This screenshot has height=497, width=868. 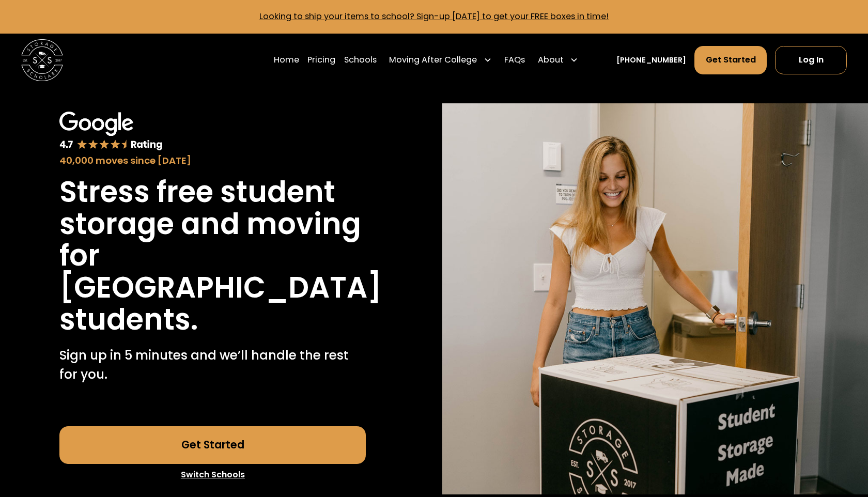 I want to click on a: Pricing, so click(x=321, y=60).